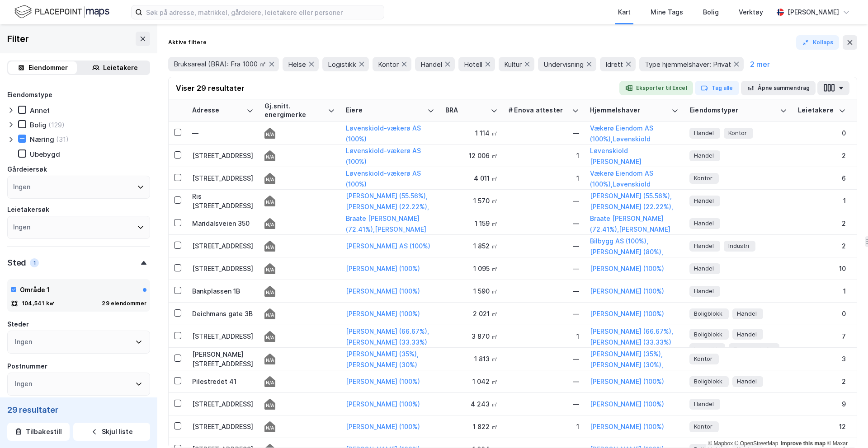 The image size is (868, 448). What do you see at coordinates (472, 359) in the screenshot?
I see `div: 1 813 ㎡` at bounding box center [472, 359].